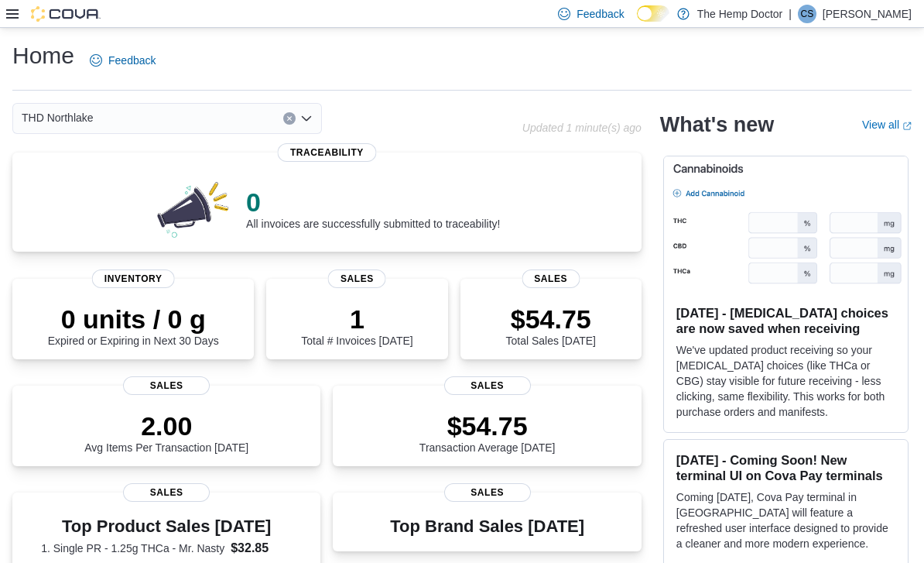 The height and width of the screenshot is (563, 924). What do you see at coordinates (66, 13) in the screenshot?
I see `img: Cova` at bounding box center [66, 13].